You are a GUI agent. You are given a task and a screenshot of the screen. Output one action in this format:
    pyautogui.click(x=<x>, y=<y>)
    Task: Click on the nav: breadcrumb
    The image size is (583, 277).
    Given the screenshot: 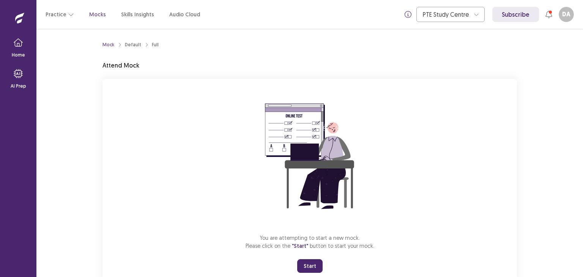 What is the action you would take?
    pyautogui.click(x=131, y=45)
    